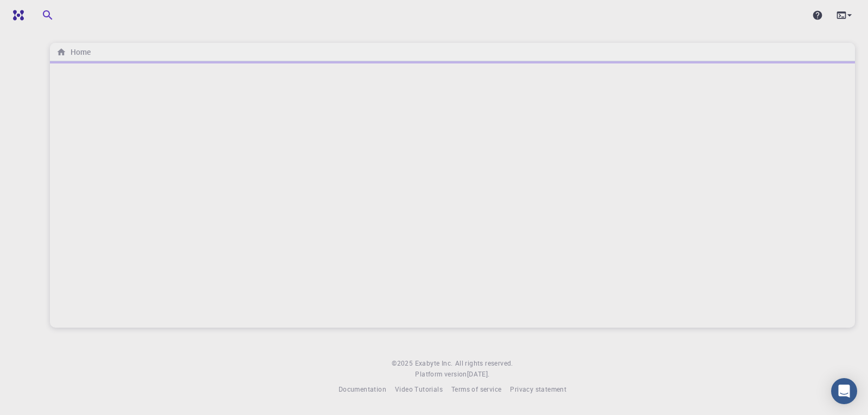  Describe the element at coordinates (16, 15) in the screenshot. I see `img: logo` at that location.